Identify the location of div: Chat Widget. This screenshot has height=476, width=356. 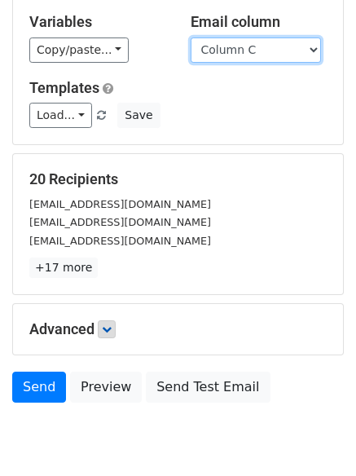
(315, 437).